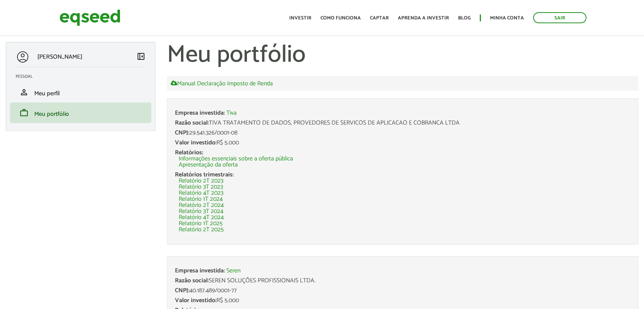  Describe the element at coordinates (201, 230) in the screenshot. I see `a: Relatório 2T 2025` at that location.